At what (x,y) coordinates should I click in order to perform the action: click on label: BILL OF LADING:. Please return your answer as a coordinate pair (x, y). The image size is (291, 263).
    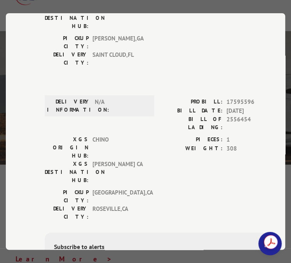
    Looking at the image, I should click on (192, 123).